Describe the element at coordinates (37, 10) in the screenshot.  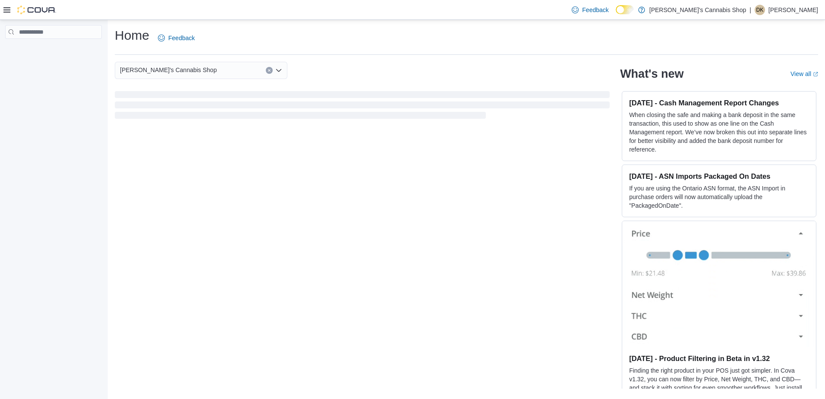
I see `img: Cova` at that location.